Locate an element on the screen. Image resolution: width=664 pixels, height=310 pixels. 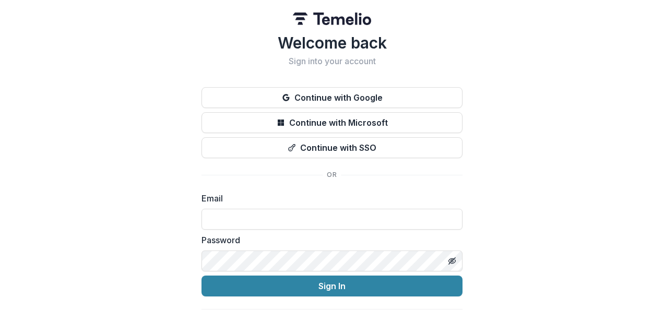
button: Continue with Microsoft is located at coordinates (332, 123).